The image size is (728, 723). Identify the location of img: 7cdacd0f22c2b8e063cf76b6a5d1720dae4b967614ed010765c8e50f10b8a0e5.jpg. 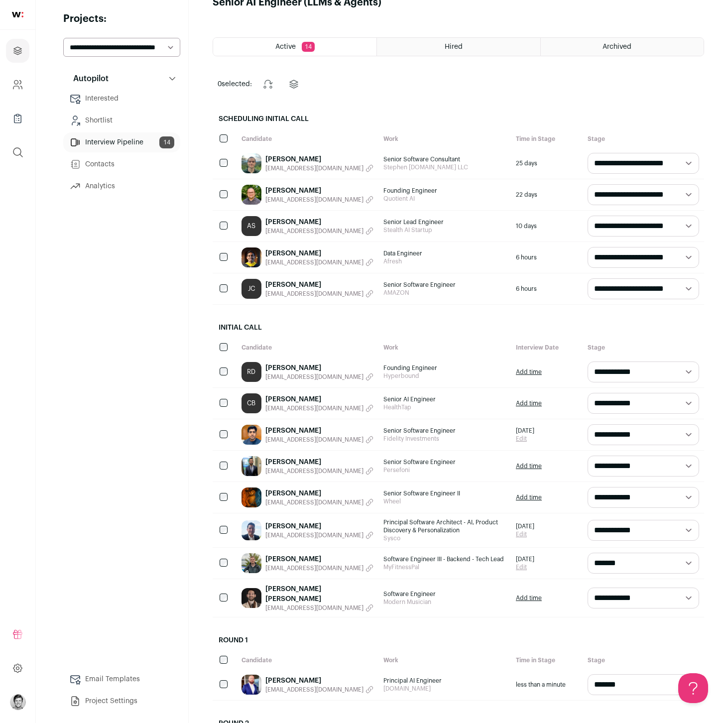
(251, 563).